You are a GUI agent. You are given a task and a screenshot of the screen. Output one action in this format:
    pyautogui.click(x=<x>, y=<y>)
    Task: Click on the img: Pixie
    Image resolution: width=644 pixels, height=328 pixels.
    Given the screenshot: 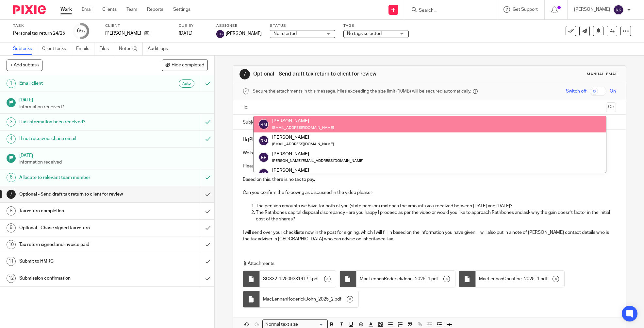 What is the action you would take?
    pyautogui.click(x=29, y=10)
    